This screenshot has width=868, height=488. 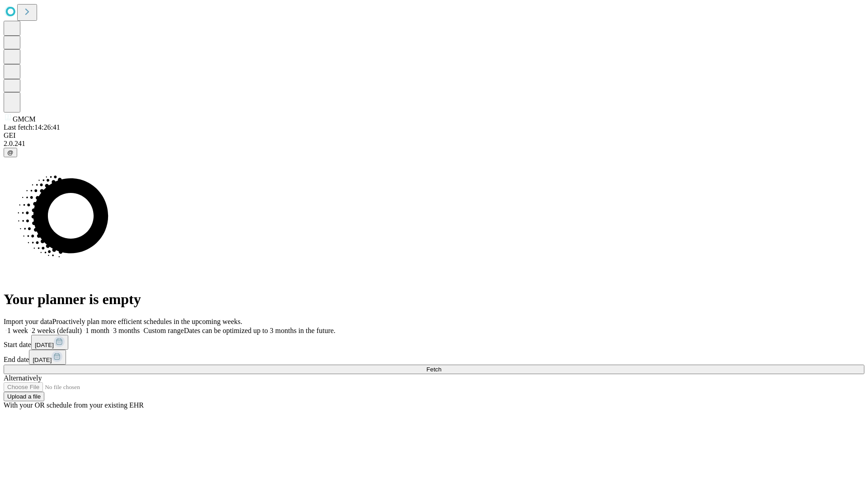 I want to click on span: Fetch, so click(x=434, y=369).